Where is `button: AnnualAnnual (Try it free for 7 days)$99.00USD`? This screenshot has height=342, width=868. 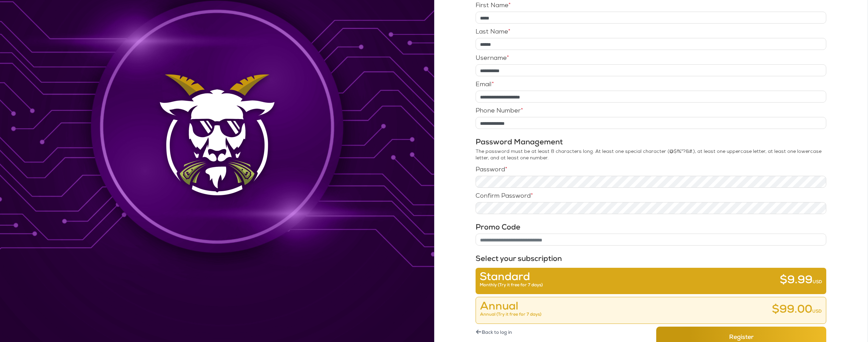 button: AnnualAnnual (Try it free for 7 days)$99.00USD is located at coordinates (651, 310).